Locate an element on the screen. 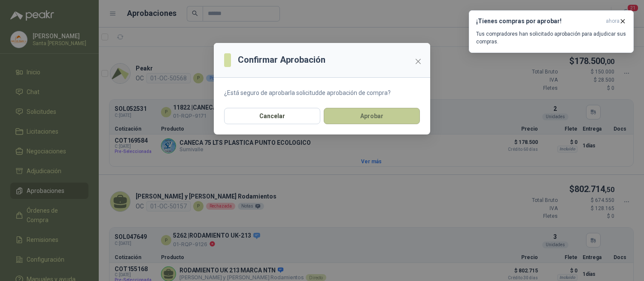  span: close is located at coordinates (418, 61).